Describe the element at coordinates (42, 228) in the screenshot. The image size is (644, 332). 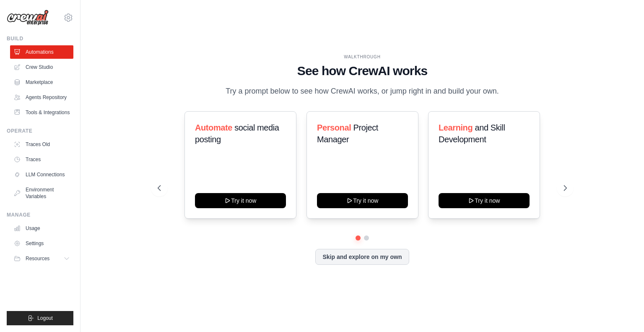
I see `a: Usage` at that location.